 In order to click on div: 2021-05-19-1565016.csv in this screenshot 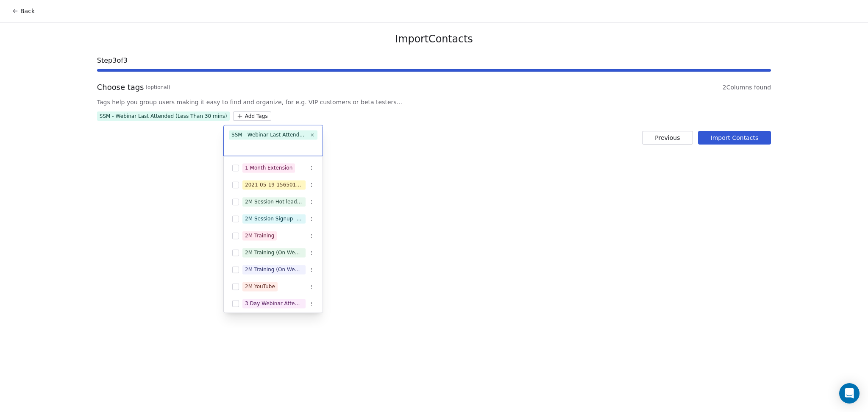, I will do `click(274, 185)`.